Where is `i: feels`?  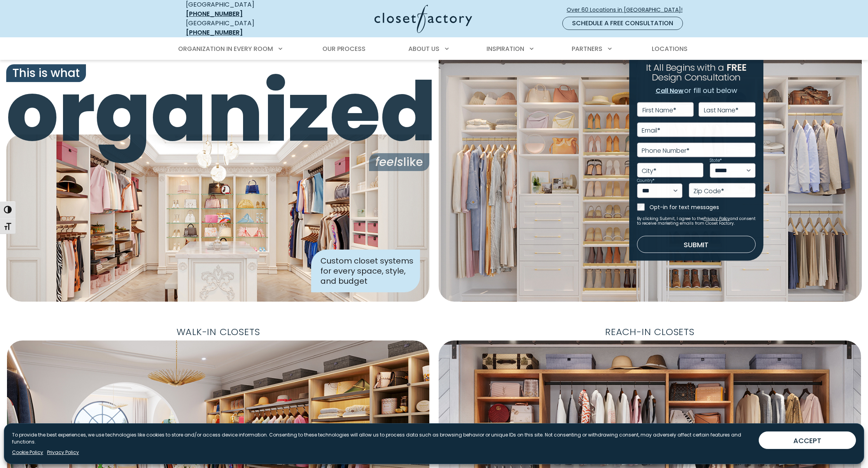
i: feels is located at coordinates (389, 162).